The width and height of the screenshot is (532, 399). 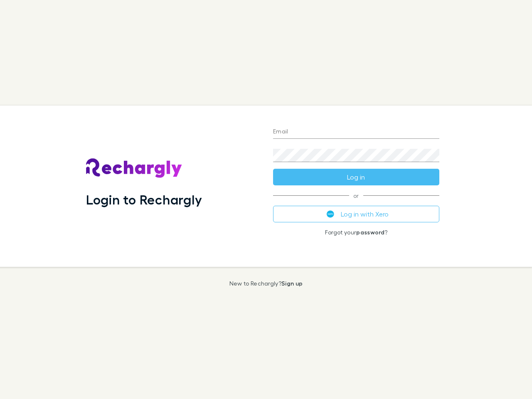 I want to click on button: Log in, so click(x=356, y=177).